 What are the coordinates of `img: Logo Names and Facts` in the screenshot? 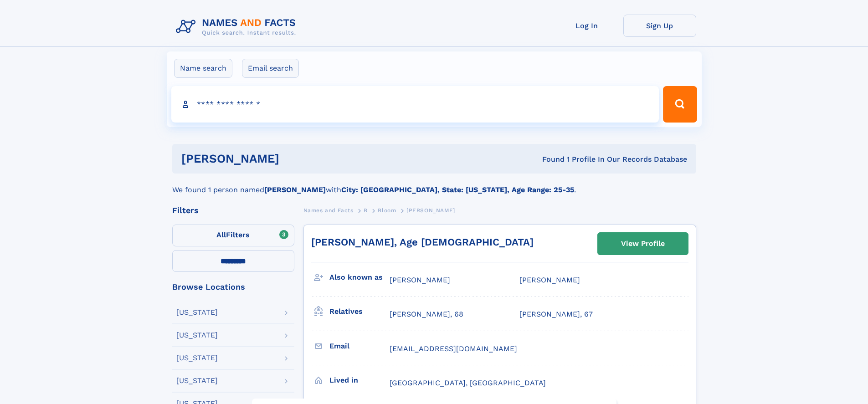 It's located at (238, 26).